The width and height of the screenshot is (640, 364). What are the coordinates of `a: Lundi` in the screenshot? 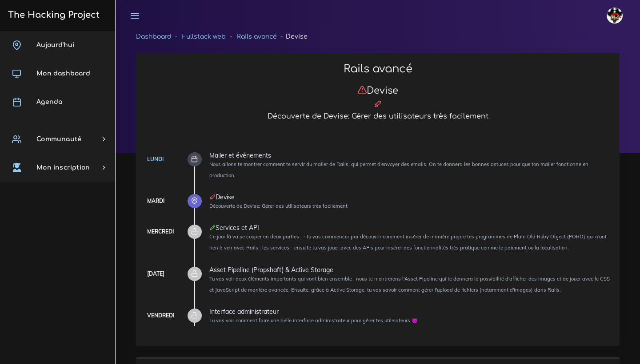 It's located at (155, 159).